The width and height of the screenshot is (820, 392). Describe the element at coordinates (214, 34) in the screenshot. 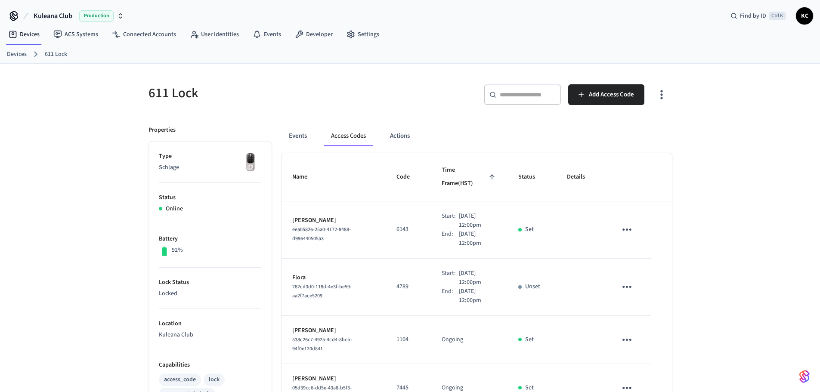

I see `a: User Identities` at that location.